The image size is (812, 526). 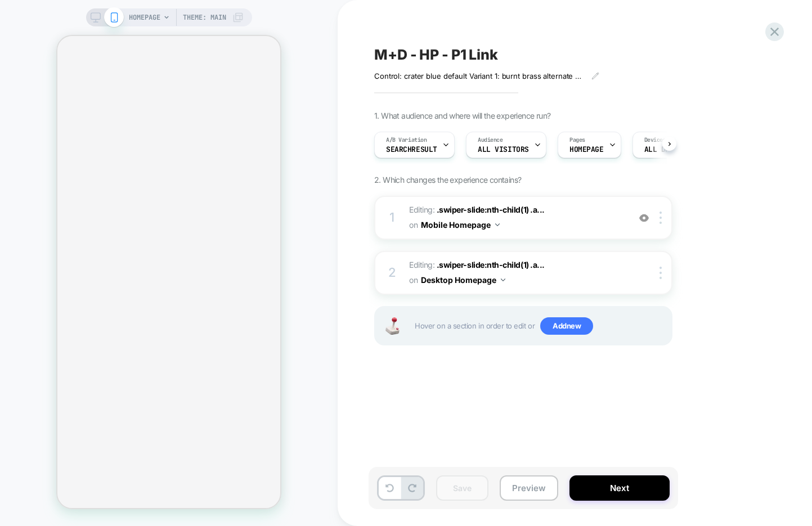 What do you see at coordinates (504, 150) in the screenshot?
I see `span: All Visitors` at bounding box center [504, 150].